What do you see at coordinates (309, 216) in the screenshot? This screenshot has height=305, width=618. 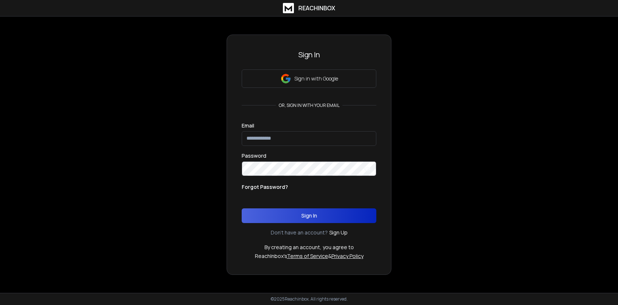 I see `button: Sign In` at bounding box center [309, 216].